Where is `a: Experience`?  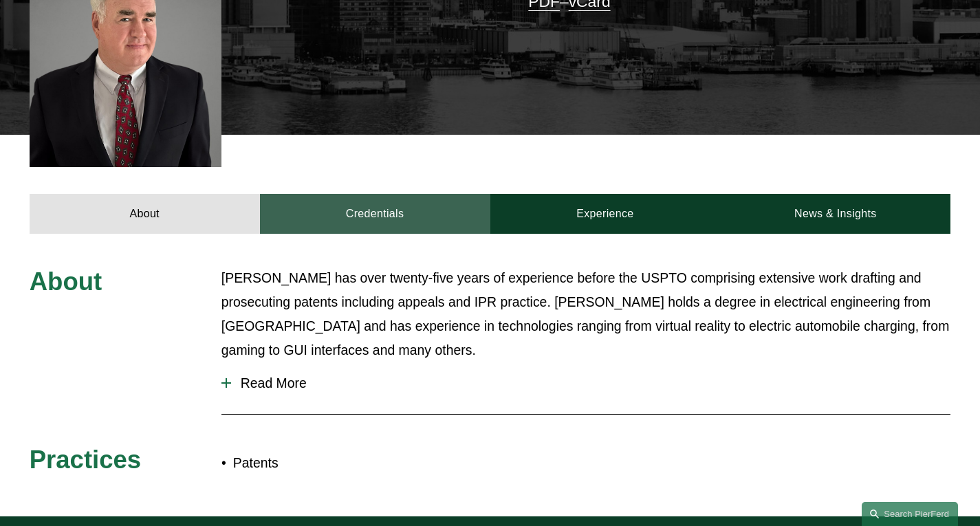
a: Experience is located at coordinates (605, 214).